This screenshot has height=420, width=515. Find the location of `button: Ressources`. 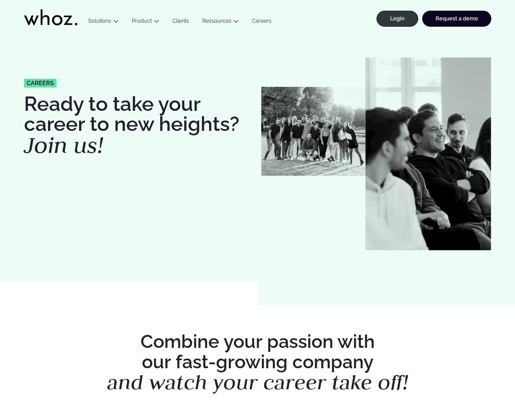

button: Ressources is located at coordinates (220, 22).